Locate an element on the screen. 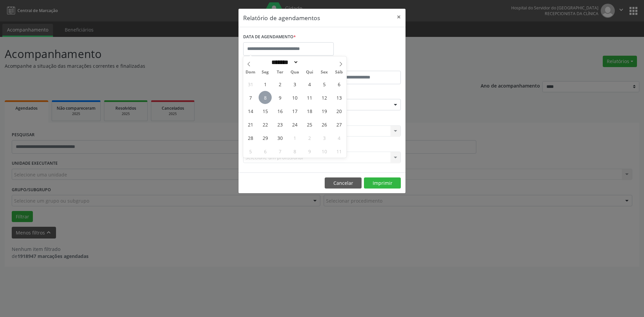 The image size is (644, 317). span: Outubro 1, 2025 is located at coordinates (294, 138).